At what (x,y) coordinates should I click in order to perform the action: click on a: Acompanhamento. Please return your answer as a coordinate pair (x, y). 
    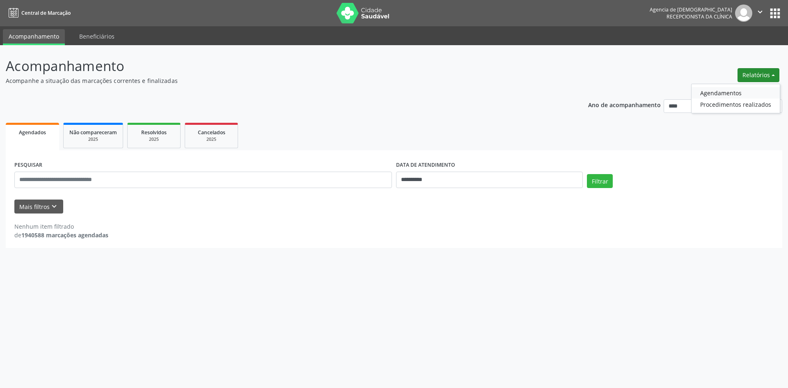
    Looking at the image, I should click on (34, 37).